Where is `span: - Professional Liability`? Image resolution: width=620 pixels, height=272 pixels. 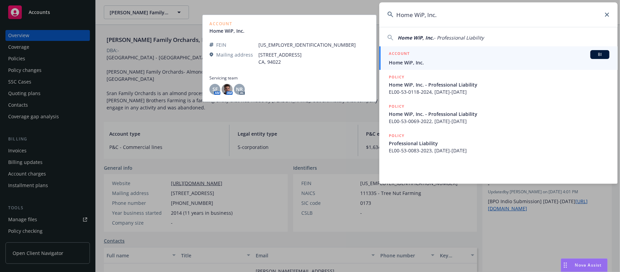
span: - Professional Liability is located at coordinates (459, 37).